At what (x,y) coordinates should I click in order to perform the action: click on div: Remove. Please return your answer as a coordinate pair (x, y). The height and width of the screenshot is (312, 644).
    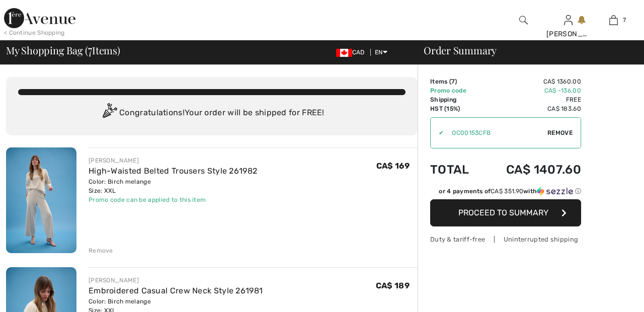
    Looking at the image, I should click on (100, 251).